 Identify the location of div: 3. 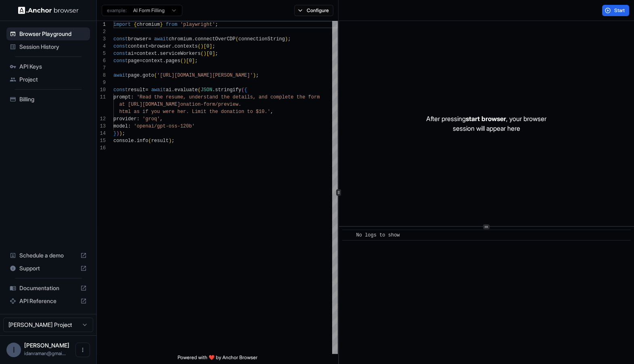
(102, 39).